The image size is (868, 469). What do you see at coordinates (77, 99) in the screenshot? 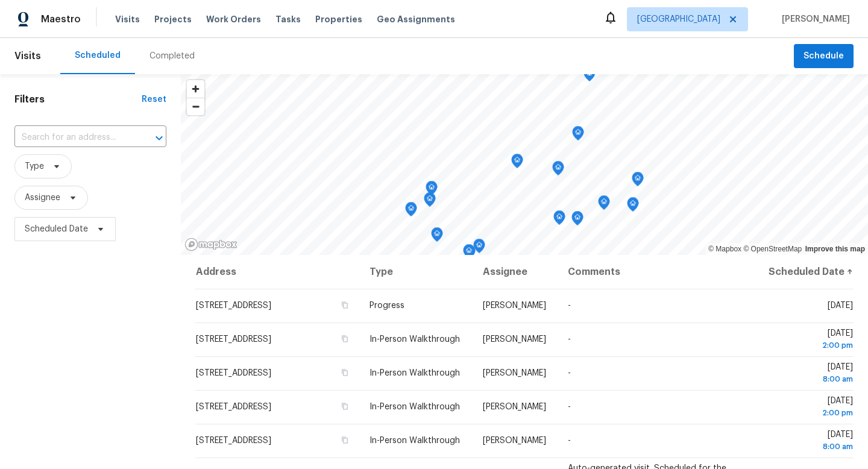
I see `h1: Filters` at bounding box center [77, 99].